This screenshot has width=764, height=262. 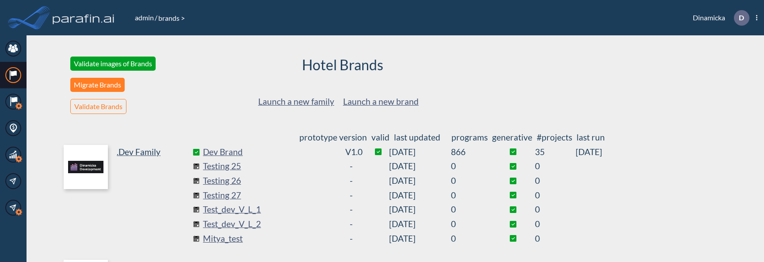 What do you see at coordinates (130, 195) in the screenshot?
I see `a: .Dev Family` at bounding box center [130, 195].